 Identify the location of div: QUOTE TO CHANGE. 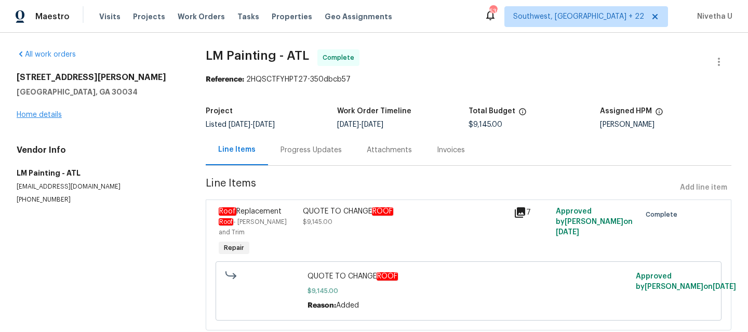
(405, 211).